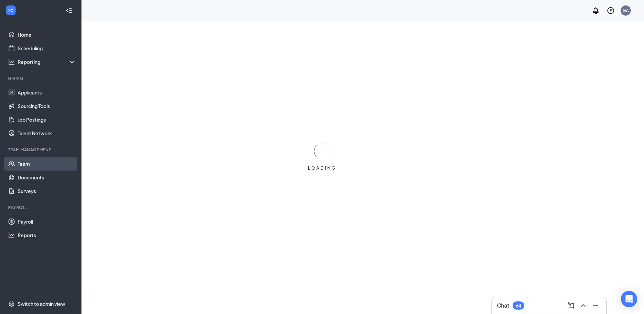  I want to click on svg: QuestionInfo, so click(611, 10).